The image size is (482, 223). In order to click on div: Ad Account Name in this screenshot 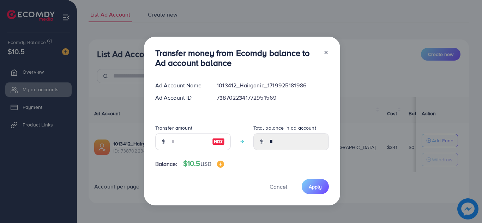, I will do `click(180, 85)`.